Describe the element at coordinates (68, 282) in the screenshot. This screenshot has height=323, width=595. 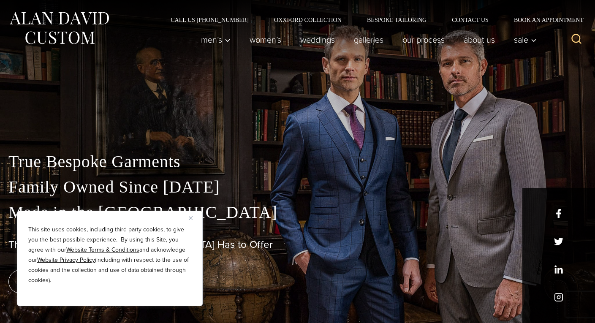
I see `a: book an appointment` at that location.